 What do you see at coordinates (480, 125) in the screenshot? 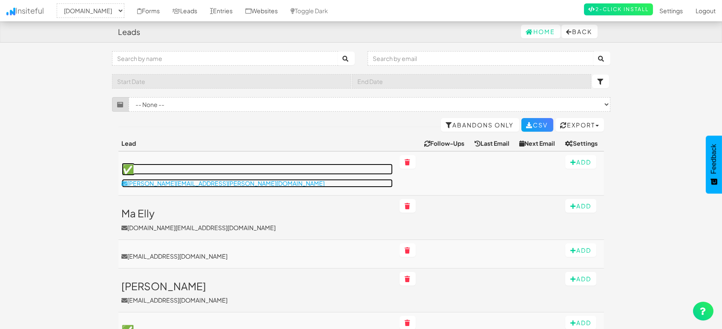
I see `a: Abandons Only` at bounding box center [480, 125].